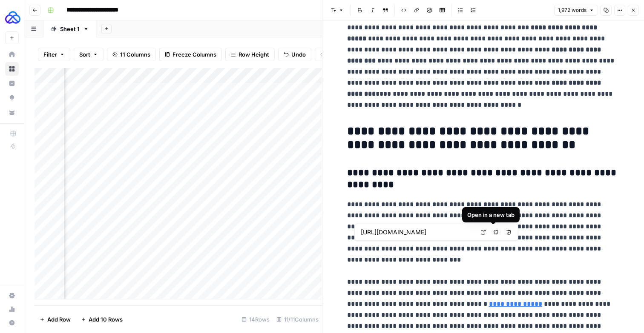  I want to click on a: Insights, so click(12, 83).